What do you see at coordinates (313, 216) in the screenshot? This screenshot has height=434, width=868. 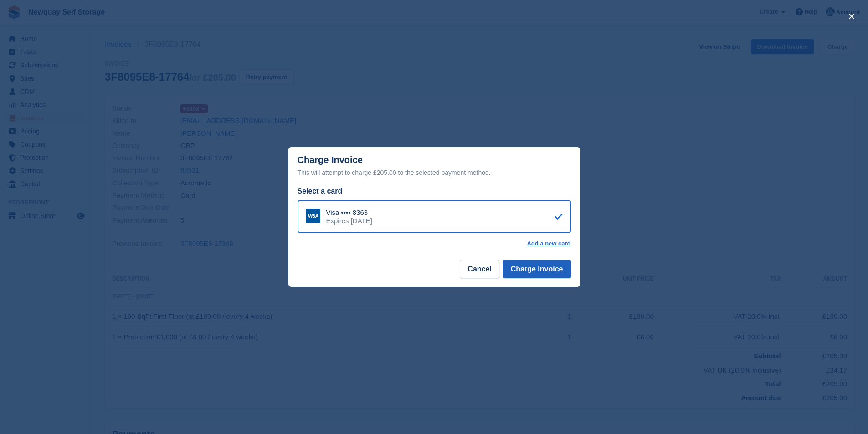 I see `img: Visa Logo` at bounding box center [313, 216].